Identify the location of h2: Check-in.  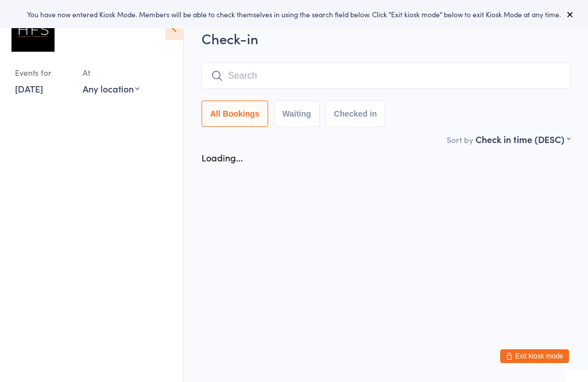
(386, 38).